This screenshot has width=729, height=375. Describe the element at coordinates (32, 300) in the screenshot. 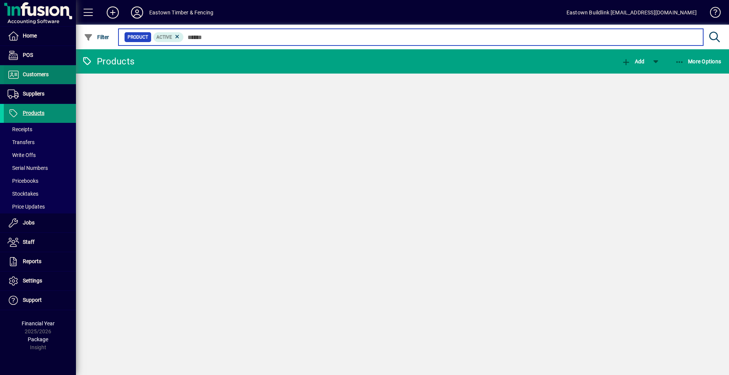

I see `span: Support` at that location.